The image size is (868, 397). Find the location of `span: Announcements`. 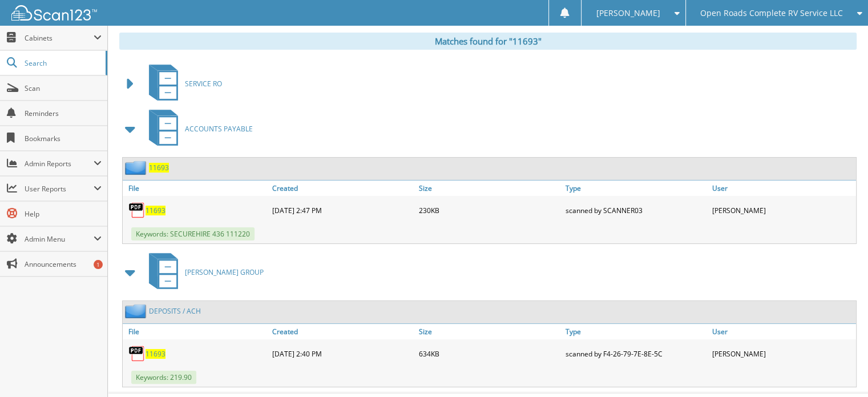

span: Announcements is located at coordinates (63, 264).